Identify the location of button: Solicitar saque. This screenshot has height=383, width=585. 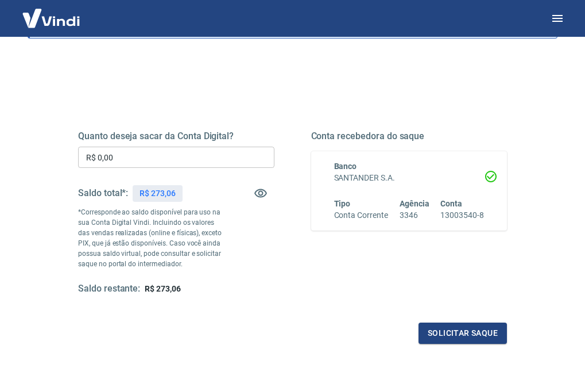
(463, 333).